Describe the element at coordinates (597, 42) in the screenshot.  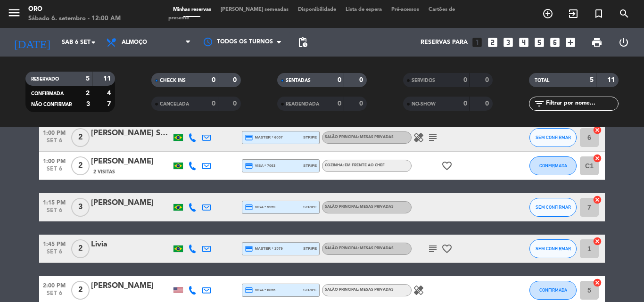
I see `span: print` at that location.